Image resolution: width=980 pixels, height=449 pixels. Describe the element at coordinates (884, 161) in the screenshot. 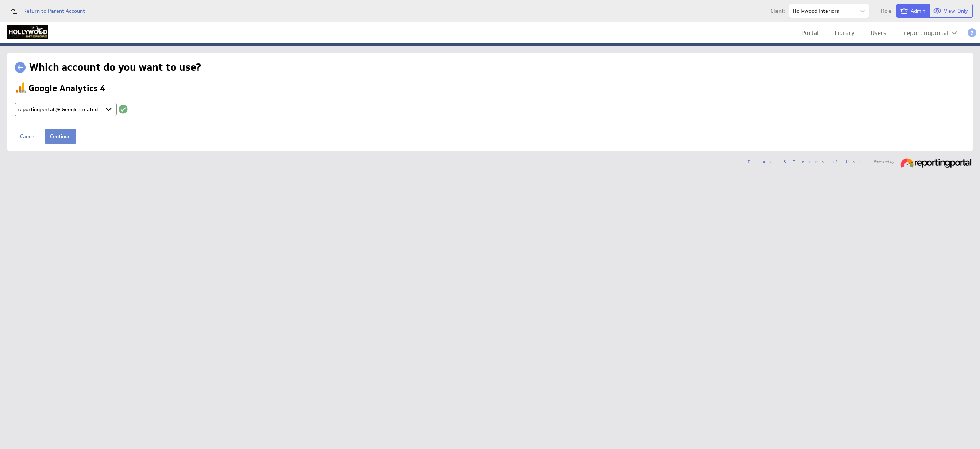

I see `span: Powered by` at that location.